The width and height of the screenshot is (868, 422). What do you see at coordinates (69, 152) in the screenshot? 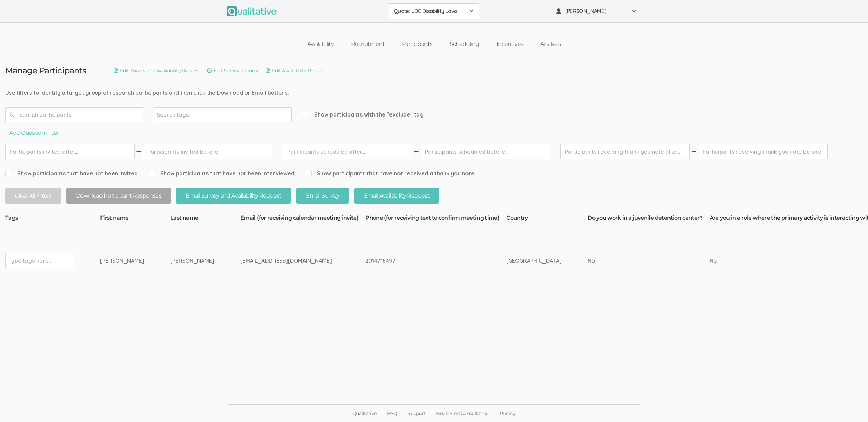
I see `input: Participants invited after...` at bounding box center [69, 152].